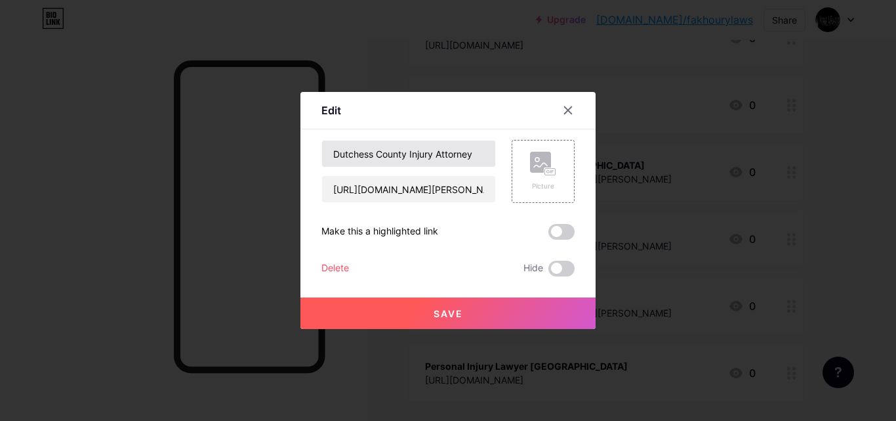 The height and width of the screenshot is (421, 896). Describe the element at coordinates (448, 313) in the screenshot. I see `span: Save` at that location.